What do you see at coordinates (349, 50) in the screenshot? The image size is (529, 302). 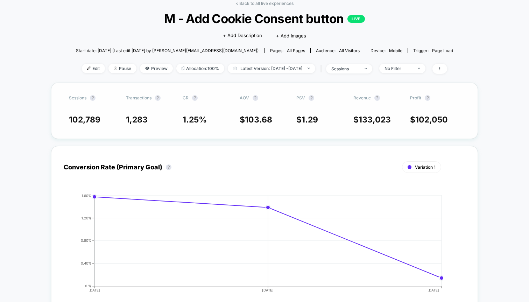 I see `span: All Visitors` at bounding box center [349, 50].